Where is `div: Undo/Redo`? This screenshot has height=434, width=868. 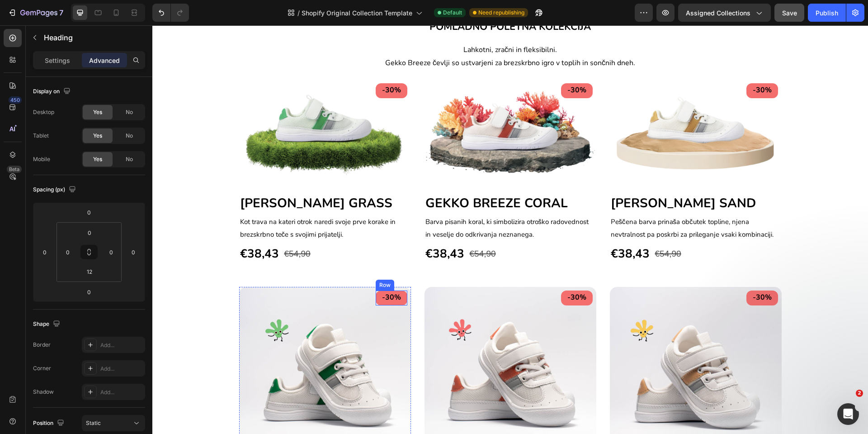 div: Undo/Redo is located at coordinates (171, 12).